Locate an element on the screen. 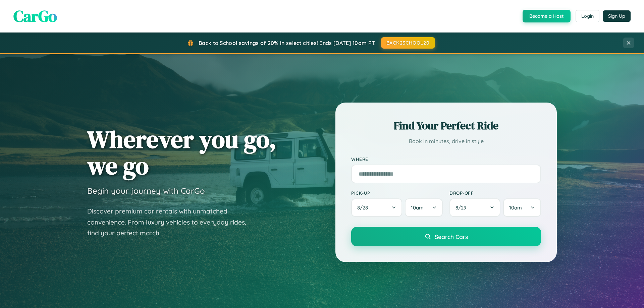  p: Book in minutes, drive in style is located at coordinates (446, 141).